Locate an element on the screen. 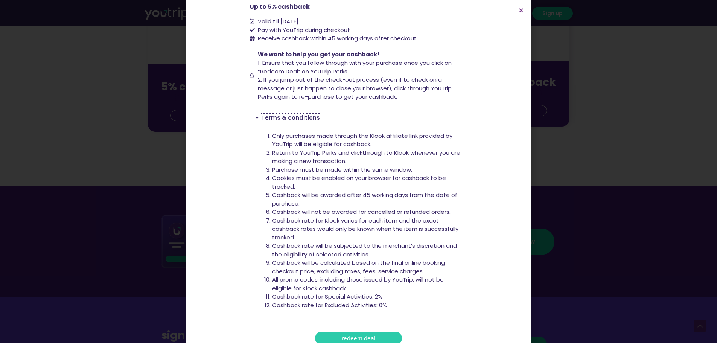  span: Pay with YouTrip during checkout is located at coordinates (303, 30).